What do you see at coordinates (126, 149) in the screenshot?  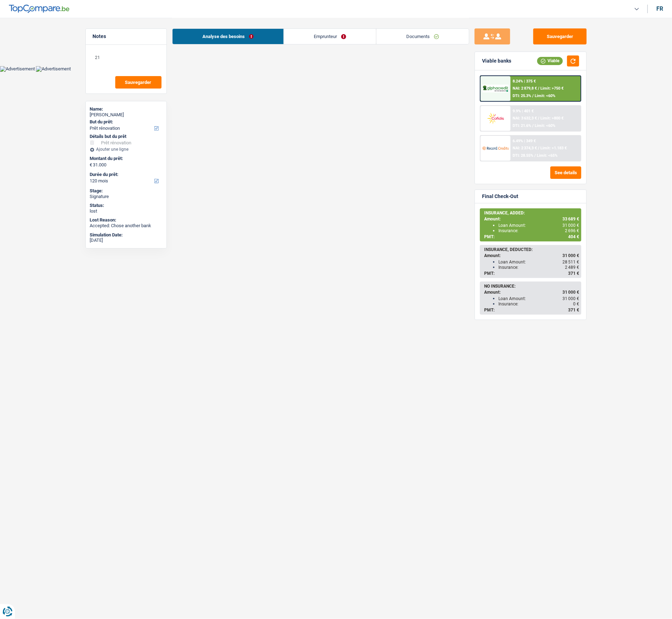 I see `div: Ajouter une ligne` at bounding box center [126, 149].